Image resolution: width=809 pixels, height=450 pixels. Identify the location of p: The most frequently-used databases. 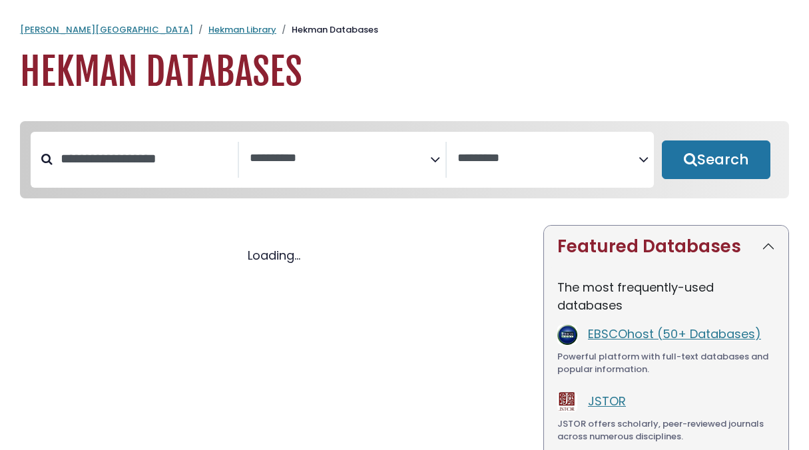
(666, 296).